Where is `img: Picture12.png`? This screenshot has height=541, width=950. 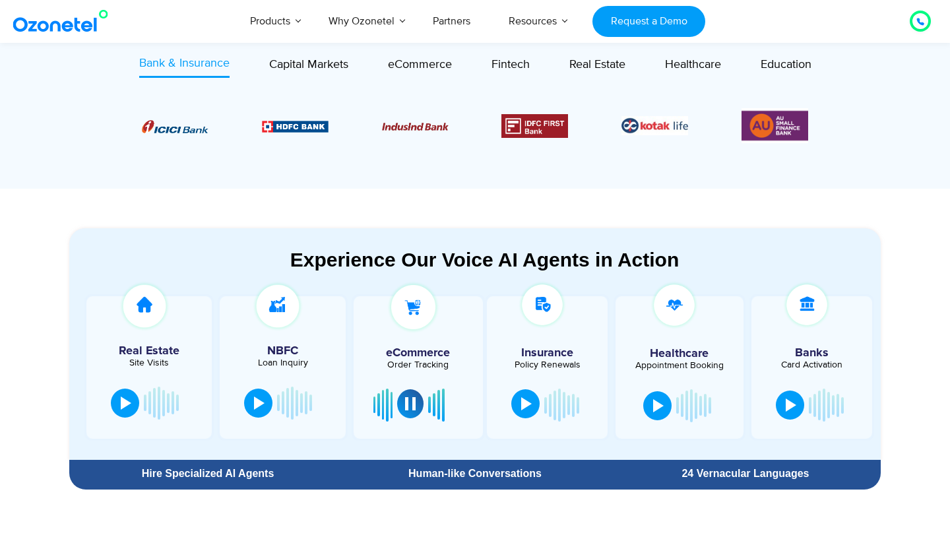
img: Picture12.png is located at coordinates (534, 126).